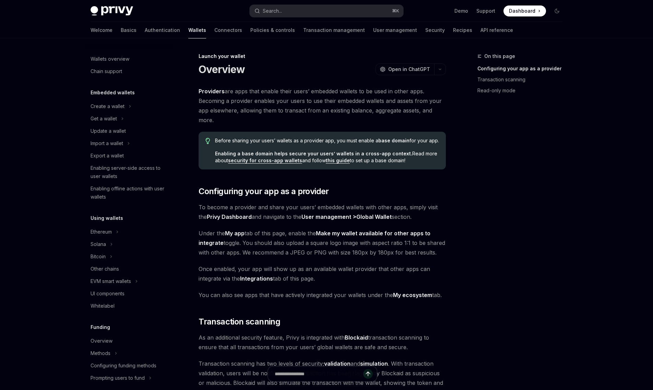 Image resolution: width=653 pixels, height=390 pixels. I want to click on a: Dashboard, so click(525, 11).